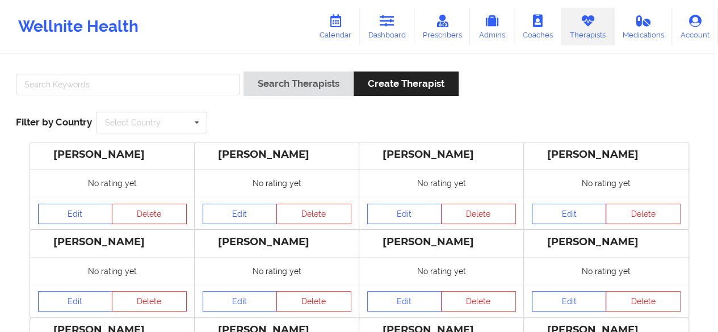 The width and height of the screenshot is (718, 332). Describe the element at coordinates (537, 27) in the screenshot. I see `a: Coaches` at that location.